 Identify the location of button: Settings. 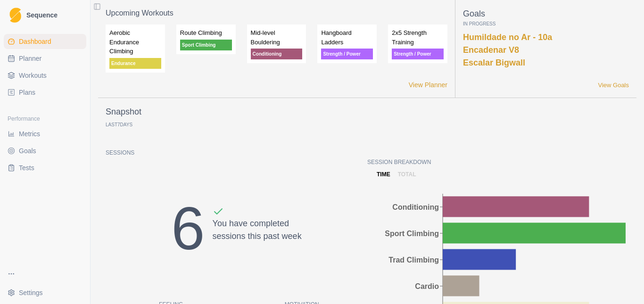
(45, 293).